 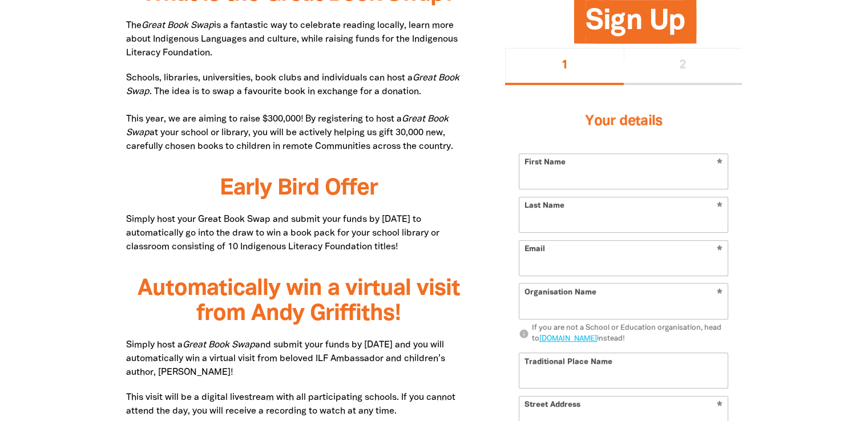 I want to click on p: The is a fantastic way to celebrate reading locally, learn more about Indigenous Languages and cu..., so click(x=299, y=39).